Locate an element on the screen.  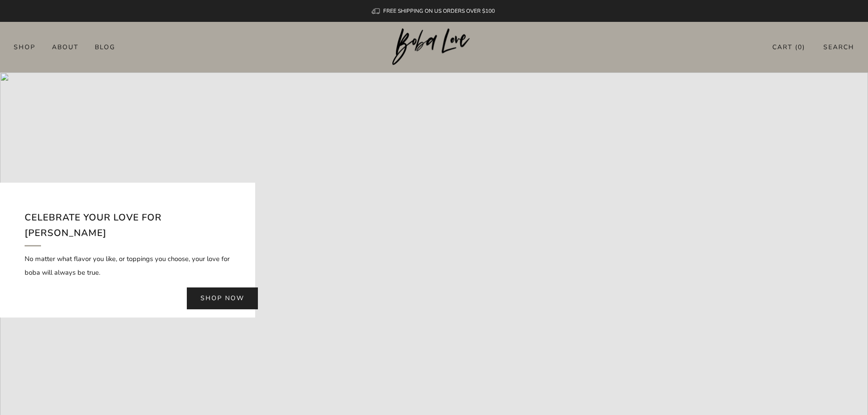
a: Shop now is located at coordinates (222, 298).